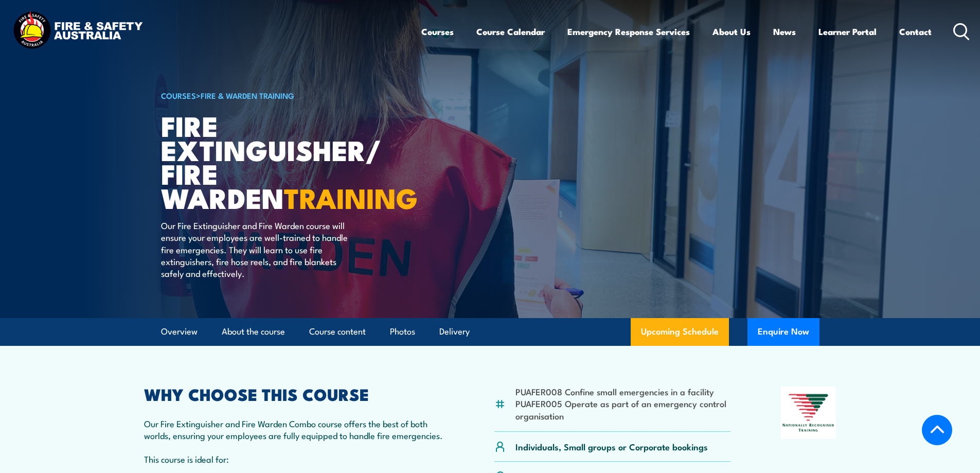 The width and height of the screenshot is (980, 473). Describe the element at coordinates (179, 331) in the screenshot. I see `a: Overview` at that location.